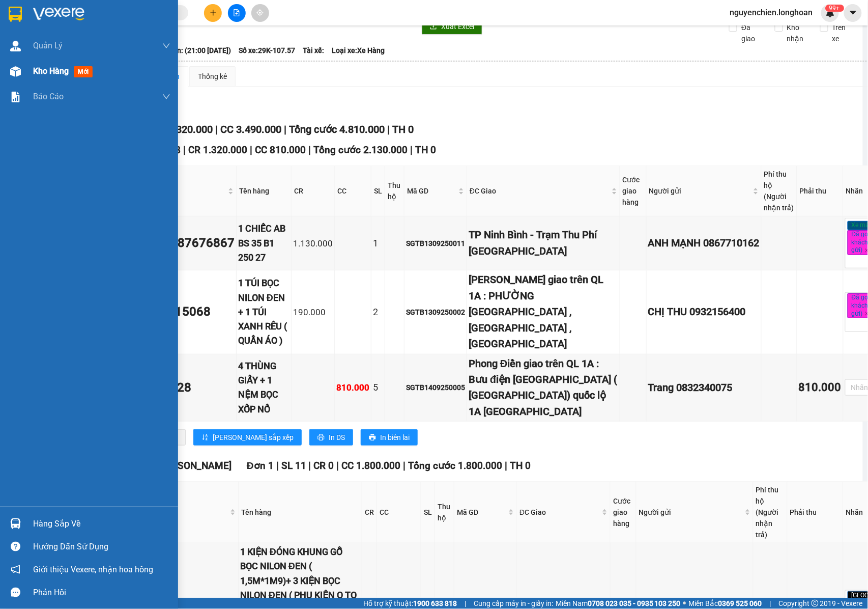  Describe the element at coordinates (455, 465) in the screenshot. I see `span: Tổng cước 1.800.000` at that location.